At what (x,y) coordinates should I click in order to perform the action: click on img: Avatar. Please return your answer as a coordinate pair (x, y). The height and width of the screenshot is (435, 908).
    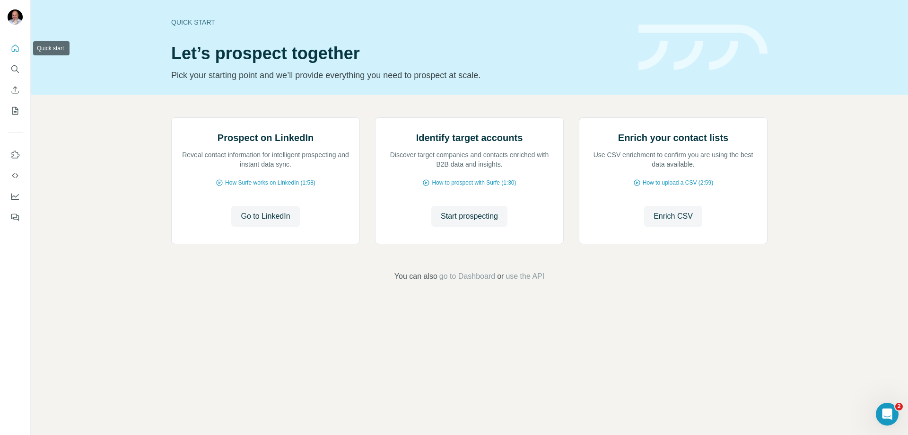
    Looking at the image, I should click on (15, 17).